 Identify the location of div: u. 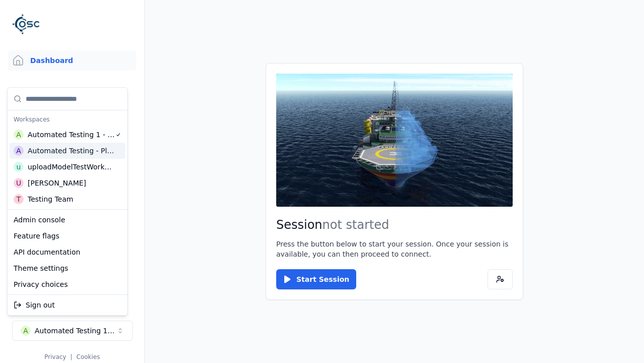
(19, 167).